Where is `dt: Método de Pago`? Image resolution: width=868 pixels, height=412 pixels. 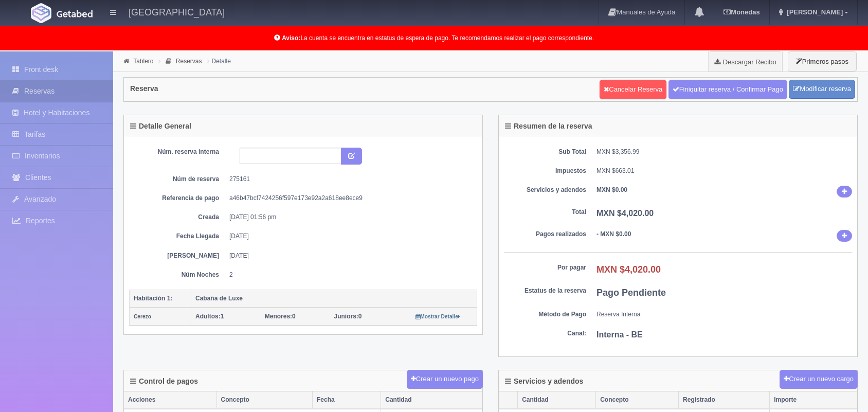 dt: Método de Pago is located at coordinates (546, 314).